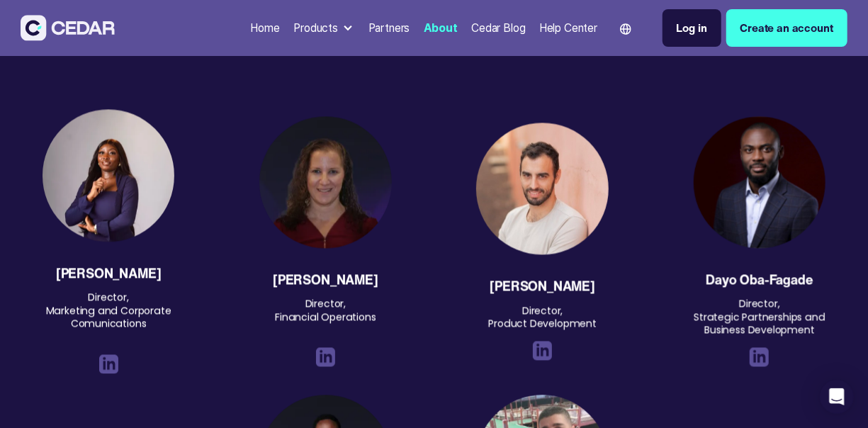 The height and width of the screenshot is (428, 868). Describe the element at coordinates (691, 28) in the screenshot. I see `div: Log in` at that location.